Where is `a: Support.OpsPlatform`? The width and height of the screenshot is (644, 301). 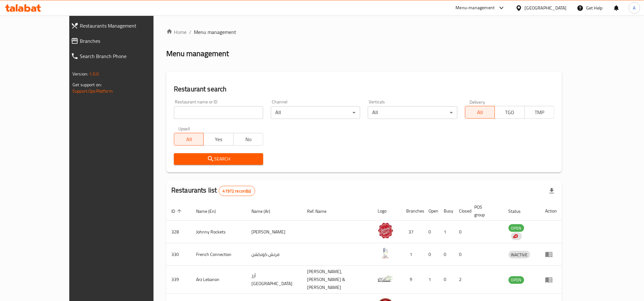 a: Support.OpsPlatform is located at coordinates (93, 91).